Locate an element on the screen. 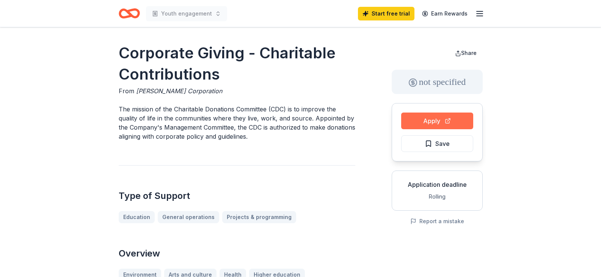 This screenshot has height=277, width=601. a: Projects & programming is located at coordinates (259, 217).